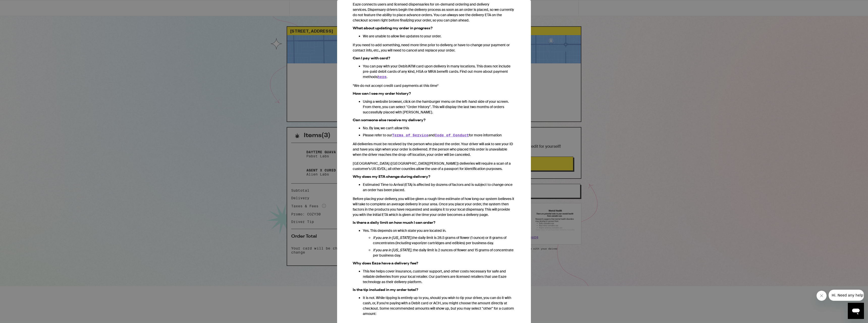 This screenshot has height=323, width=868. What do you see at coordinates (439, 187) in the screenshot?
I see `p: Estimated Time to Arrival (ETA) is affected by dozens of factors and is subject to change once an...` at bounding box center [439, 187].